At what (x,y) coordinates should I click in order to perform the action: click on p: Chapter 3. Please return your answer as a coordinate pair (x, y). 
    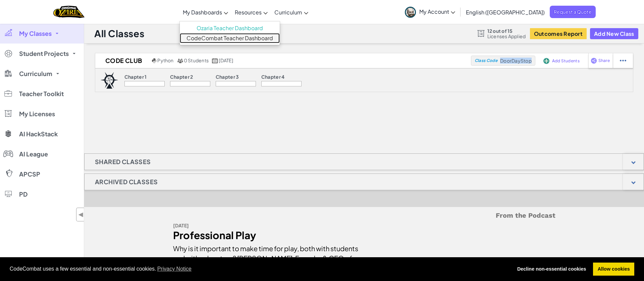
    Looking at the image, I should click on (228, 77).